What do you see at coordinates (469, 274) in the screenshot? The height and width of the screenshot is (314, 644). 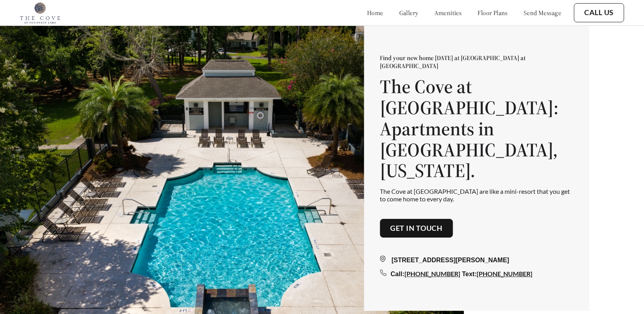 I see `span: Text:` at bounding box center [469, 274].